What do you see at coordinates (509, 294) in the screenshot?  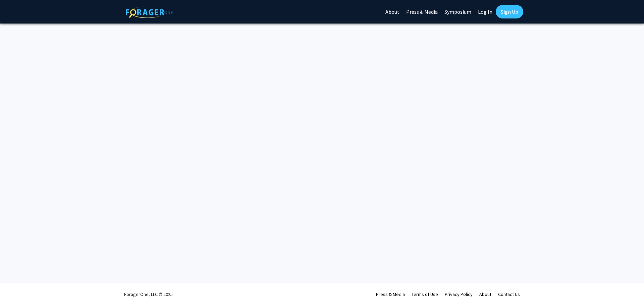 I see `a: Contact Us` at bounding box center [509, 294].